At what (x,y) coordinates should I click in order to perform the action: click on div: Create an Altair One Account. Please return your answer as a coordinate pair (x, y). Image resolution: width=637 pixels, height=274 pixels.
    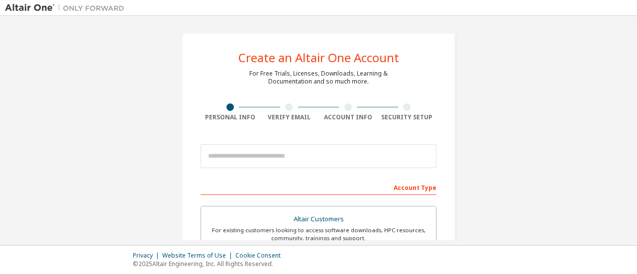
    Looking at the image, I should click on (318, 58).